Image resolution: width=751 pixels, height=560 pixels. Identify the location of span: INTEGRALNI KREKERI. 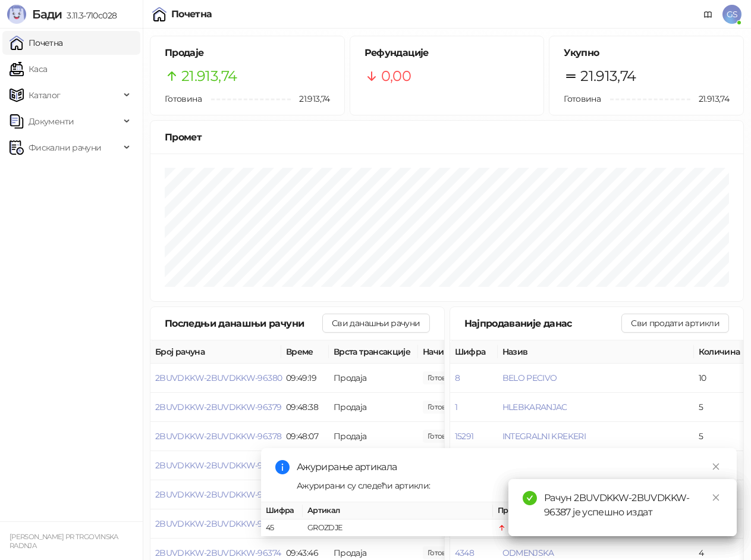
(545, 436).